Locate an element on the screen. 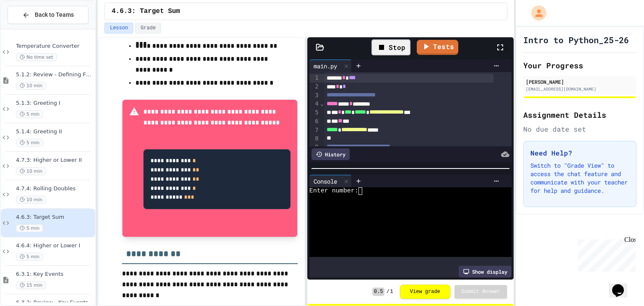 The width and height of the screenshot is (644, 306). span: 1 is located at coordinates (391, 292).